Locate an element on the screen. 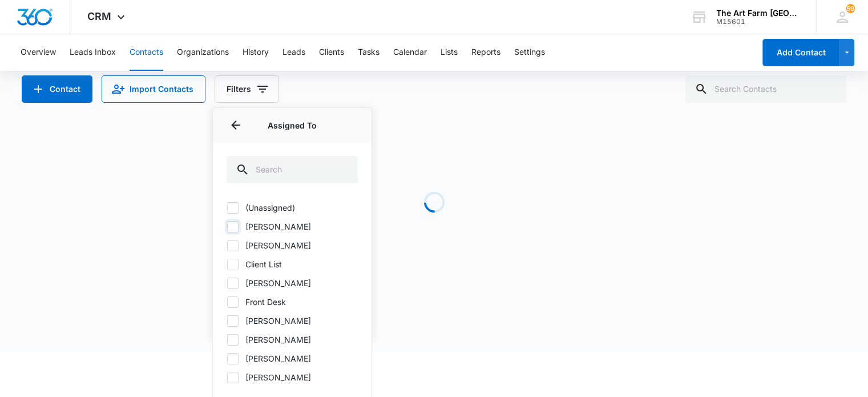 The height and width of the screenshot is (397, 868). span: CRM is located at coordinates (99, 16).